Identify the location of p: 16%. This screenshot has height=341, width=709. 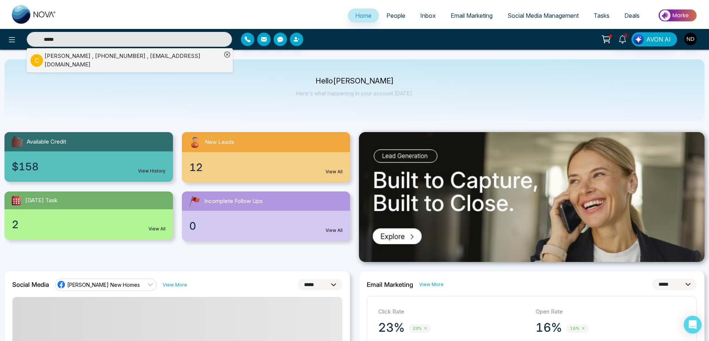
(549, 328).